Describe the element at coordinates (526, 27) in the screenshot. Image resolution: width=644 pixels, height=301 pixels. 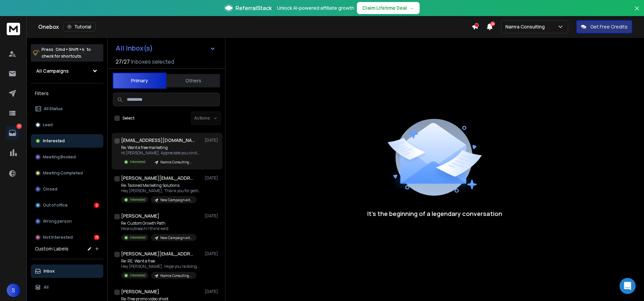
I see `p: Namra Consulting` at that location.